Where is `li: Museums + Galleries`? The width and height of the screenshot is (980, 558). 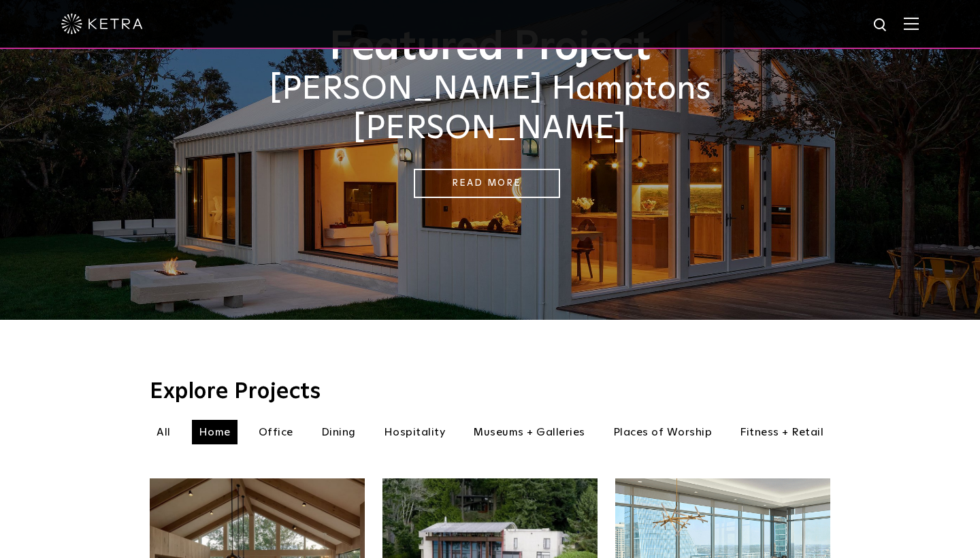
li: Museums + Galleries is located at coordinates (529, 432).